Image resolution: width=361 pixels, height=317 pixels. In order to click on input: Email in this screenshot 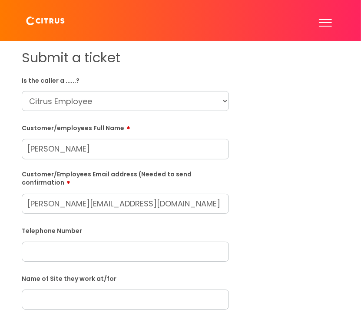, I will do `click(125, 204)`.